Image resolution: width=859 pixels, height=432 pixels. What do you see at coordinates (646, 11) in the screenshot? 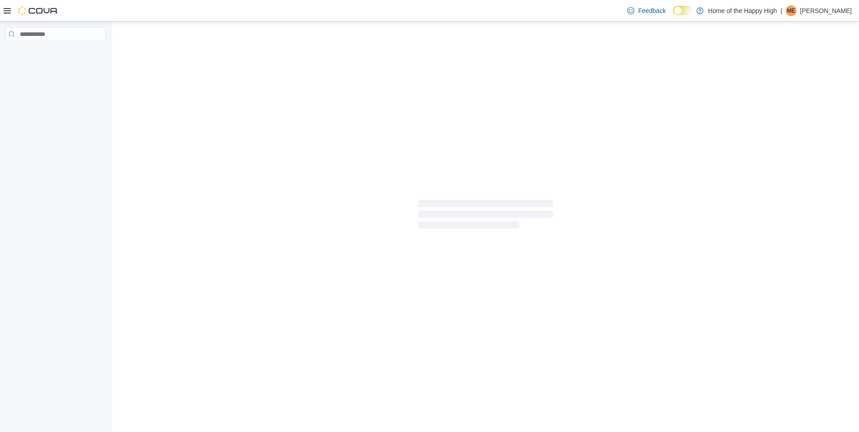
I see `a: Feedback` at bounding box center [646, 11].